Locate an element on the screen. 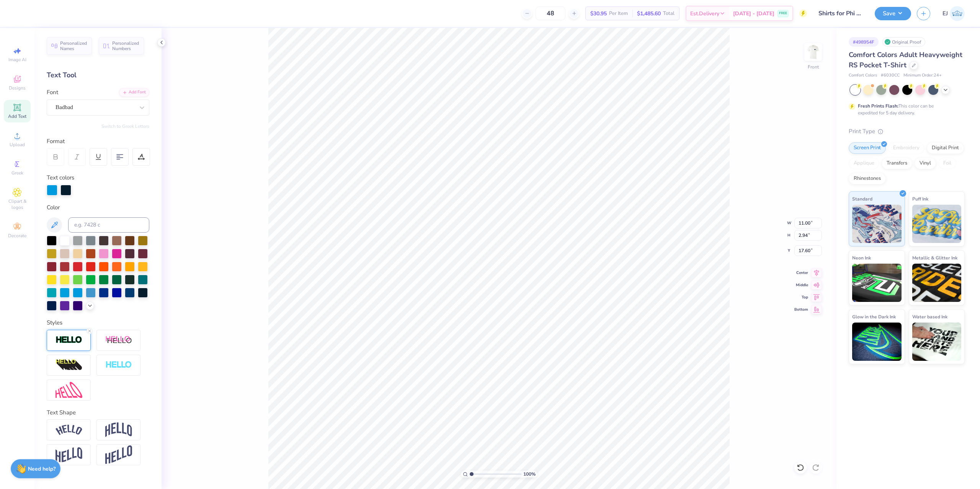 Image resolution: width=980 pixels, height=489 pixels. div: Original Proof is located at coordinates (904, 42).